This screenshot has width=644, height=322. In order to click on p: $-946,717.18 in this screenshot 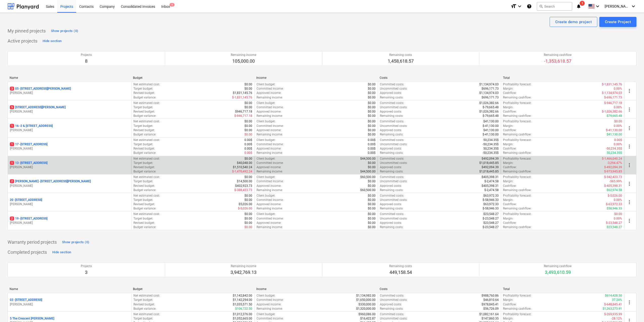, I will do `click(244, 116)`.